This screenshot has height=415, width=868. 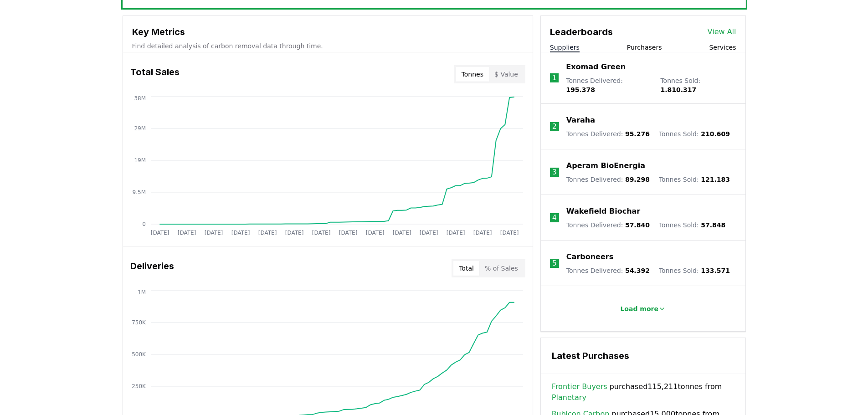 I want to click on a: Frontier Buyers, so click(x=579, y=387).